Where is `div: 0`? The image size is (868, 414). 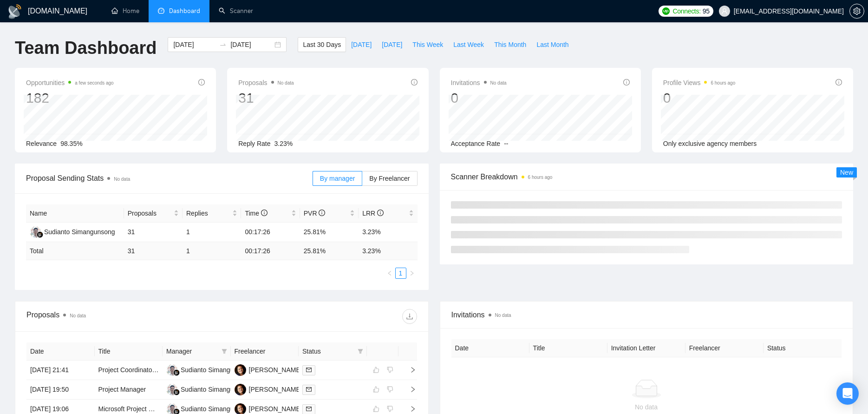 div: 0 is located at coordinates (700, 98).